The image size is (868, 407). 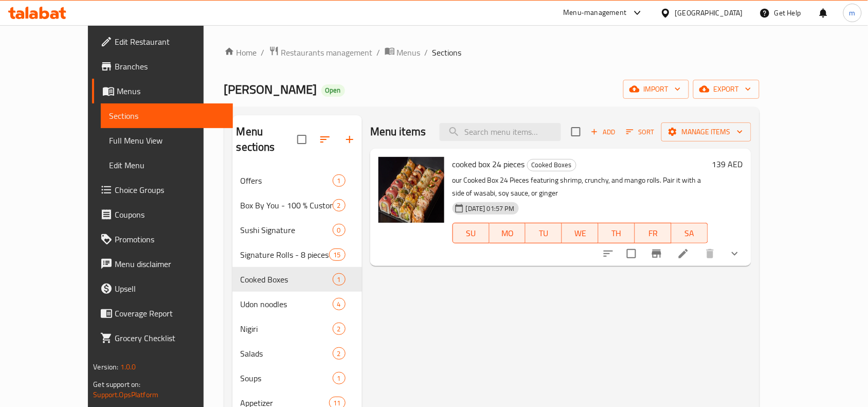 I want to click on span: Offers, so click(x=286, y=181).